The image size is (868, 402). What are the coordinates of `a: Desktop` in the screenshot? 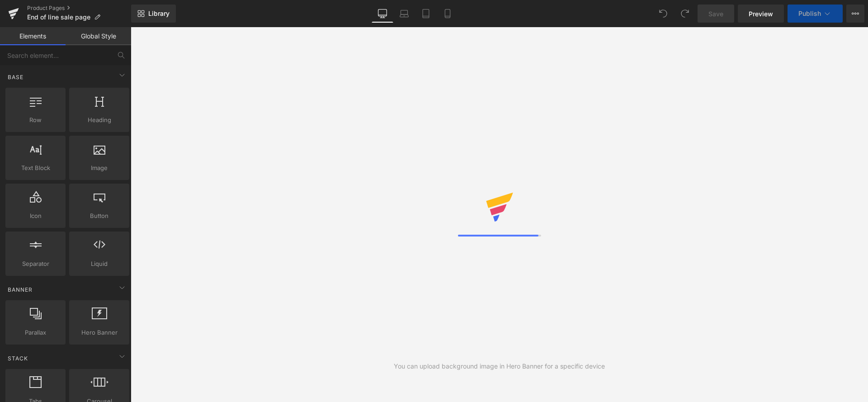 It's located at (382, 13).